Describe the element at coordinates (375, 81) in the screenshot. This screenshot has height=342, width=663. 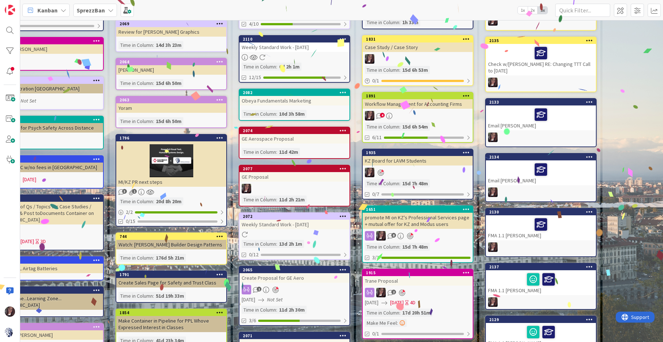
I see `span: 0 / 1` at that location.